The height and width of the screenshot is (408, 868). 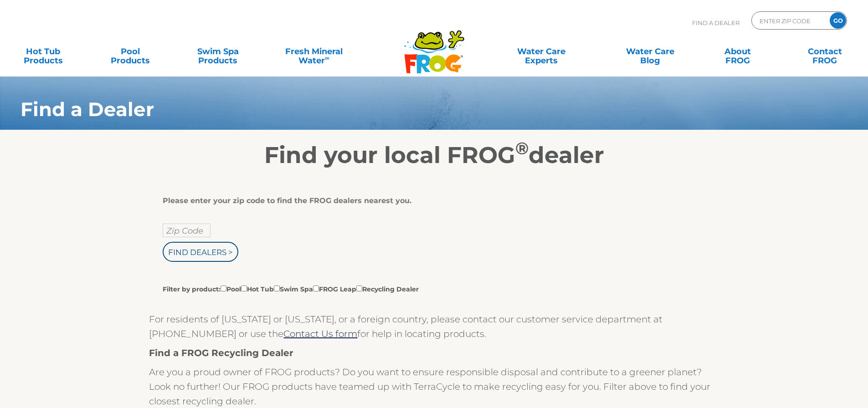 I want to click on a: Water CareExperts, so click(x=541, y=51).